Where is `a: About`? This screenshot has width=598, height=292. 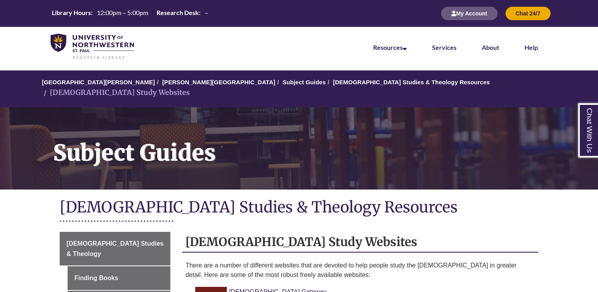 a: About is located at coordinates (491, 47).